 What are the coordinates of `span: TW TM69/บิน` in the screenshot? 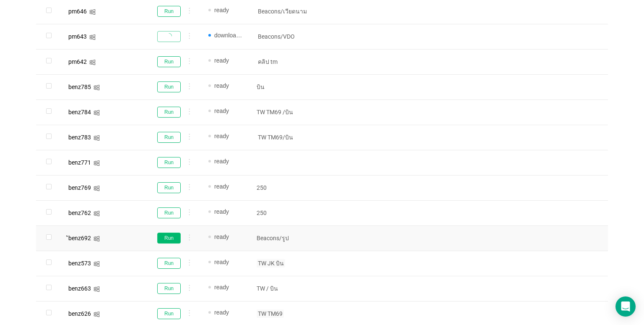 It's located at (276, 137).